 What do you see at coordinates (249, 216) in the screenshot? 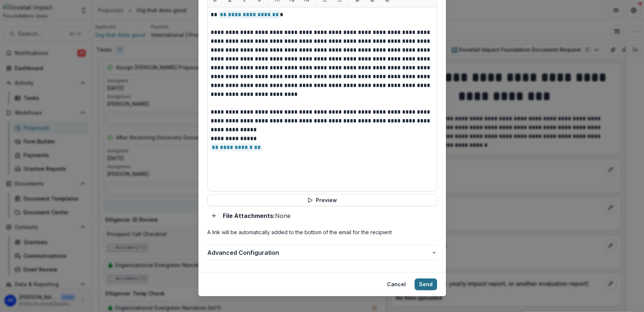
I see `strong: File Attachments:` at bounding box center [249, 216].